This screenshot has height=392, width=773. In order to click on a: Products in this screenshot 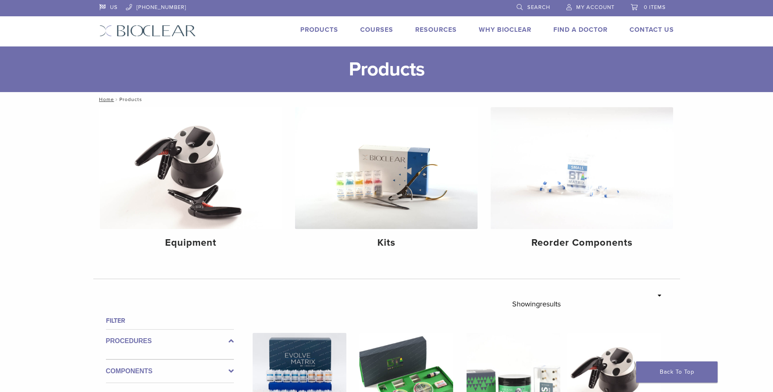, I will do `click(319, 30)`.